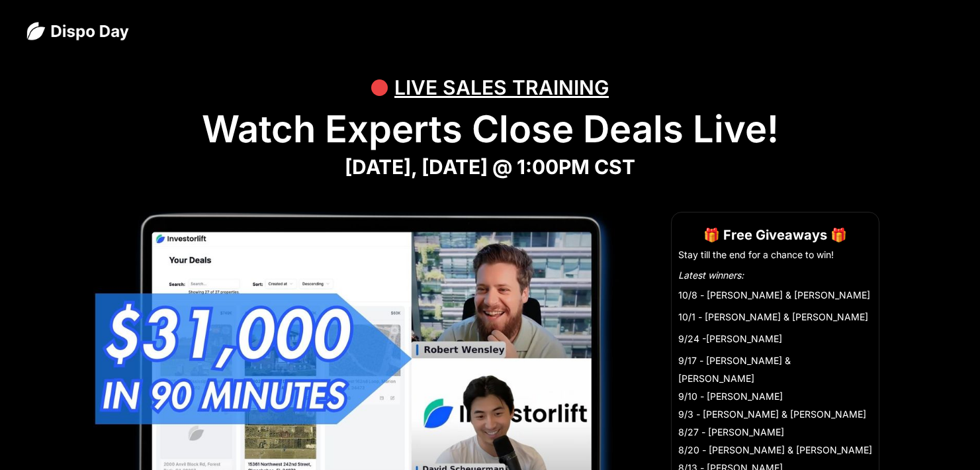 The height and width of the screenshot is (470, 980). What do you see at coordinates (774, 255) in the screenshot?
I see `li: Stay till the end for a chance to win!` at bounding box center [774, 255].